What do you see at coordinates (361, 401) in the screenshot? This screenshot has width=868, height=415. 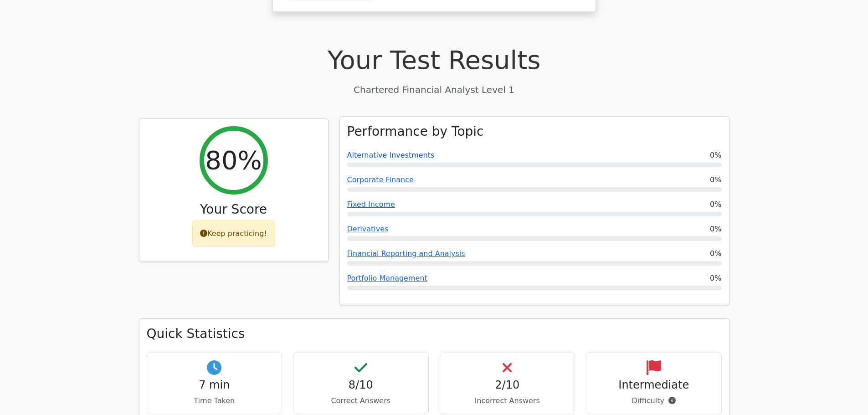 I see `p: Correct Answers` at bounding box center [361, 401].